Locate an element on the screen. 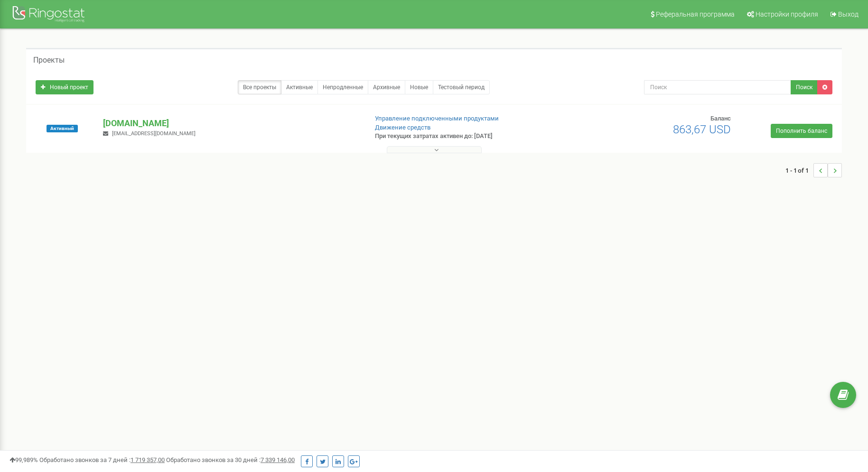  a: Все проекты is located at coordinates (260, 88).